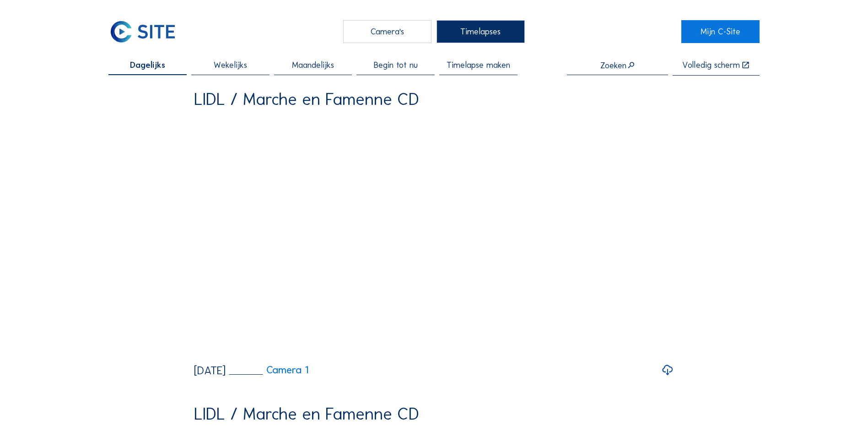  Describe the element at coordinates (147, 65) in the screenshot. I see `span: Dagelijks` at that location.